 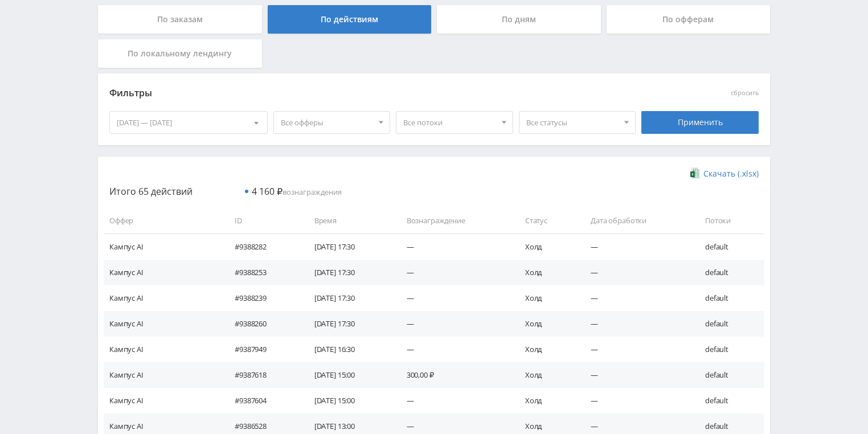 I want to click on td: Оффер, so click(x=164, y=220).